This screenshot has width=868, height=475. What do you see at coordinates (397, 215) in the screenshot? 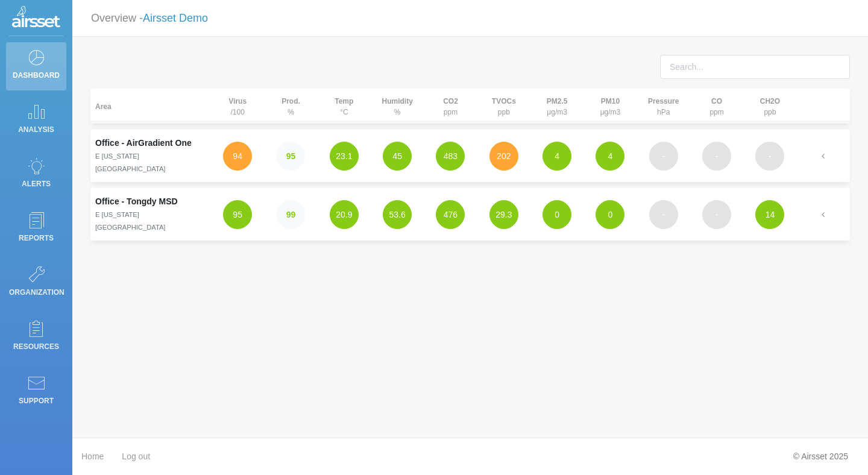
I see `button: 53.6` at bounding box center [397, 215].